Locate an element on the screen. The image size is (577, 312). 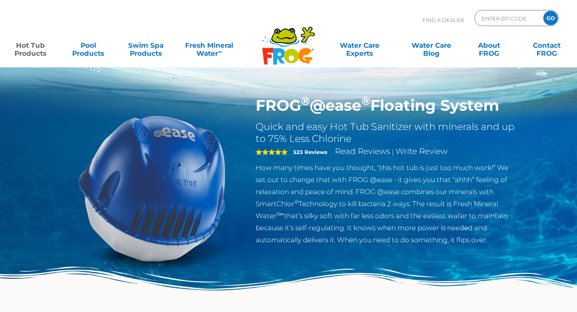
a: Read Reviews is located at coordinates (363, 151).